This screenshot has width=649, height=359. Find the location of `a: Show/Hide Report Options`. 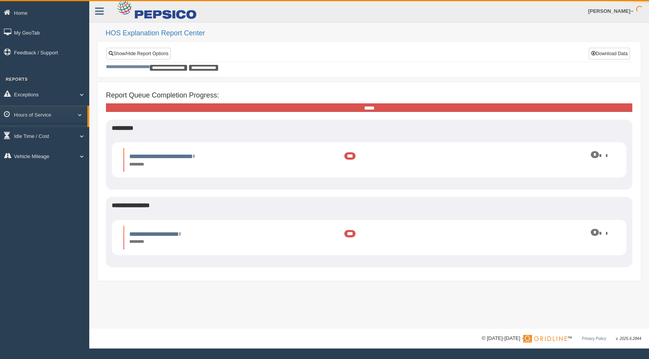

a: Show/Hide Report Options is located at coordinates (139, 54).